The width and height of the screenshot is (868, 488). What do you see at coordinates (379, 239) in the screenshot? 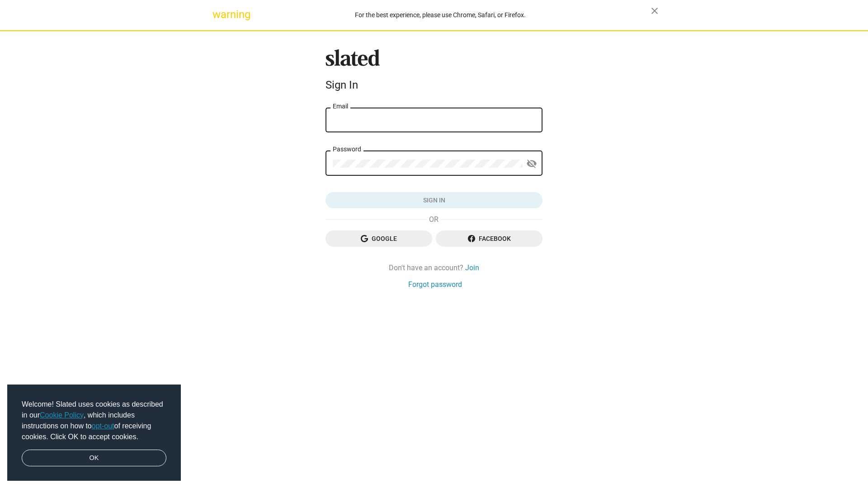
I see `button: Google` at bounding box center [379, 239].